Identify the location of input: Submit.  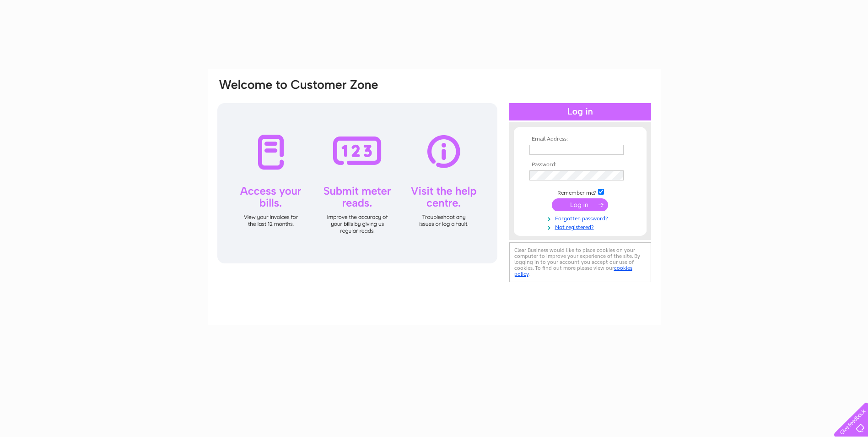
(580, 205).